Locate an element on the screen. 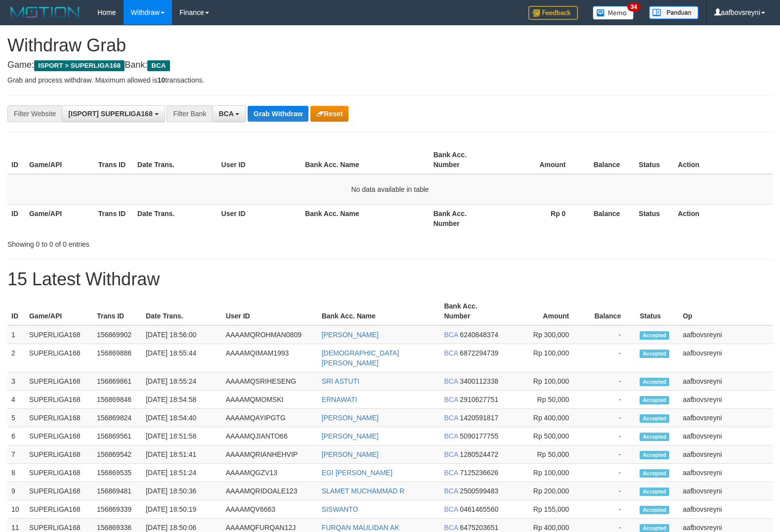 Image resolution: width=780 pixels, height=532 pixels. span: Copy 2500599483 to clipboard is located at coordinates (478, 491).